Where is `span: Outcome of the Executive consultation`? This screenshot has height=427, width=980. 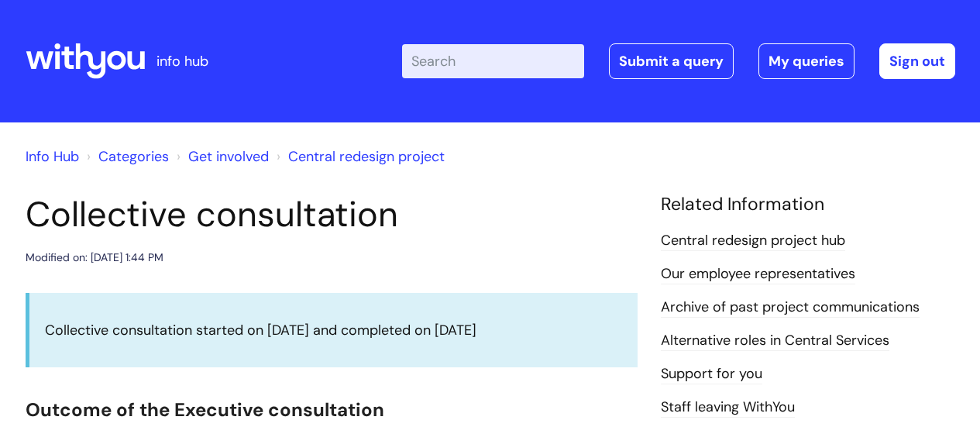
span: Outcome of the Executive consultation is located at coordinates (205, 409).